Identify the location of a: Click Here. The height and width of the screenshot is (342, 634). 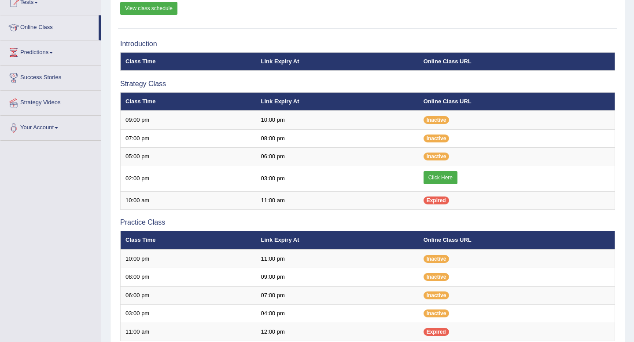
(440, 178).